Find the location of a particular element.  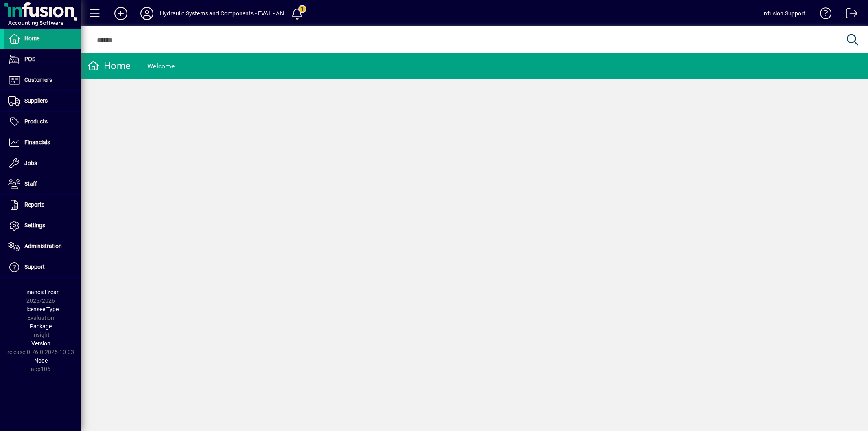

a: POS is located at coordinates (43, 59).